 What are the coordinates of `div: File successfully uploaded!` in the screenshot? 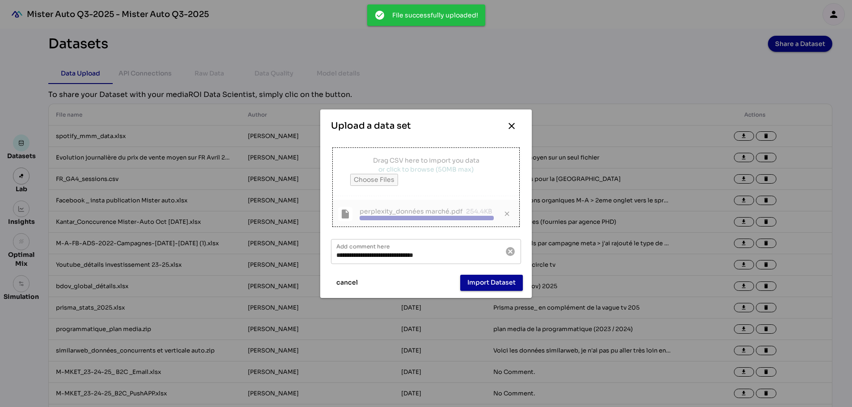 It's located at (435, 15).